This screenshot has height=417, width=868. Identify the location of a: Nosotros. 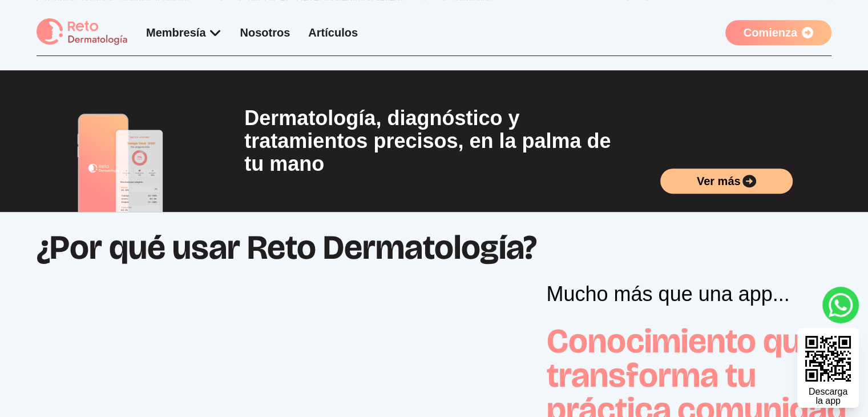
(265, 32).